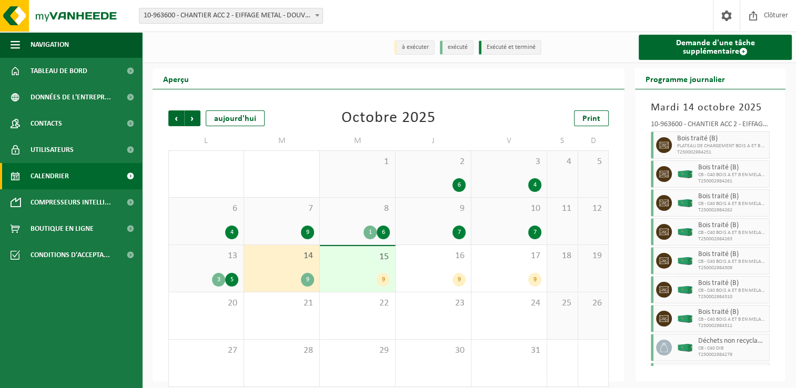 This screenshot has height=388, width=796. I want to click on span: 3, so click(509, 162).